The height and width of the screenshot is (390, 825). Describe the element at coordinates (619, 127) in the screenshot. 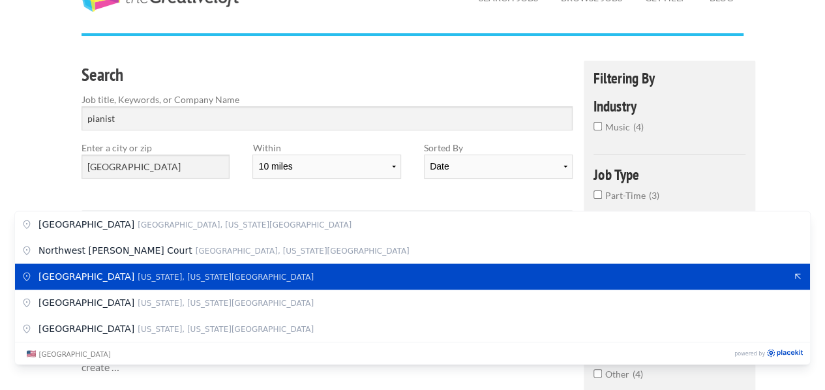

I see `span: music` at that location.